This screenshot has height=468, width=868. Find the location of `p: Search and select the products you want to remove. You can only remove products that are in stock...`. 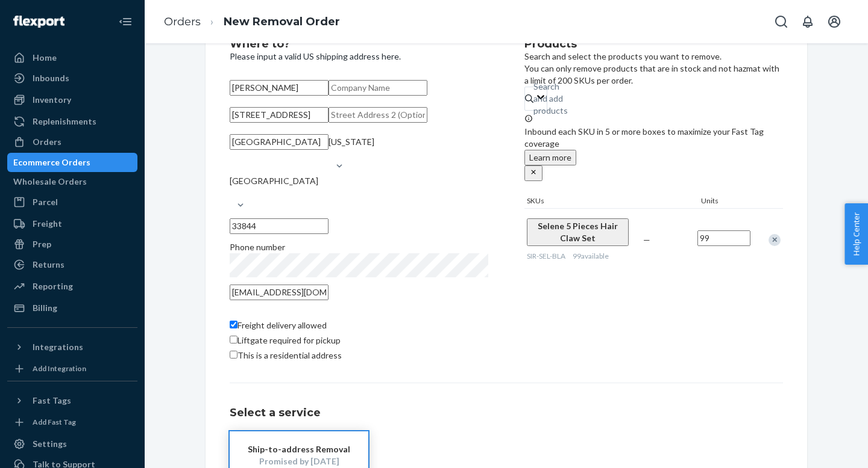

p: Search and select the products you want to remove. You can only remove products that are in stock... is located at coordinates (653, 69).